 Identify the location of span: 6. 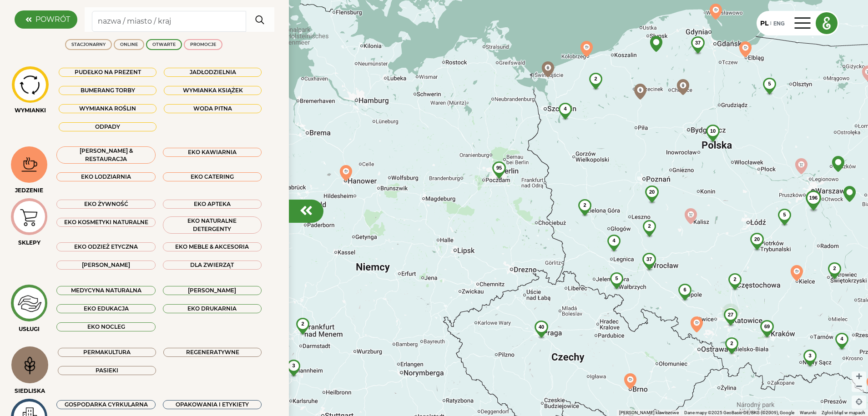
(685, 289).